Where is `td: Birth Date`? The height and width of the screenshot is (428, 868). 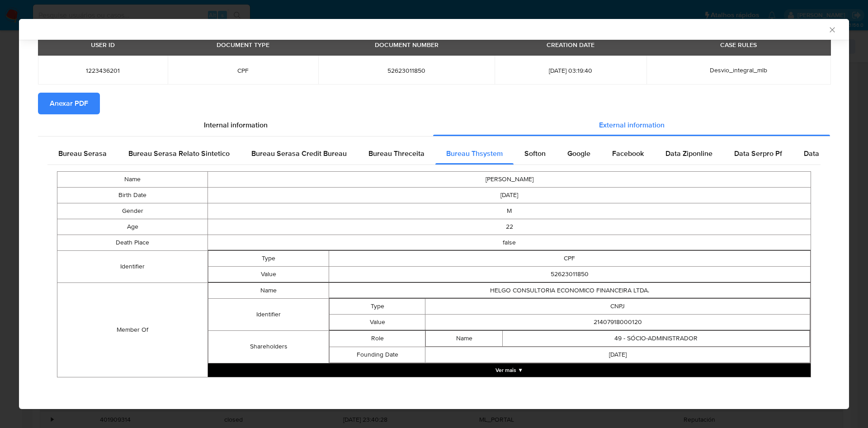 td: Birth Date is located at coordinates (132, 195).